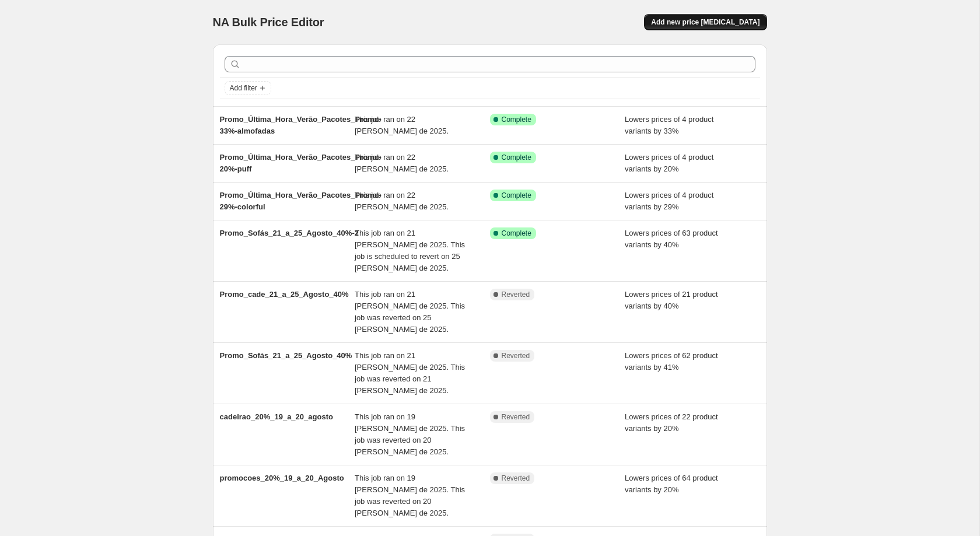  What do you see at coordinates (669, 163) in the screenshot?
I see `span: Lowers prices of 4 product variants by 20%` at bounding box center [669, 163].